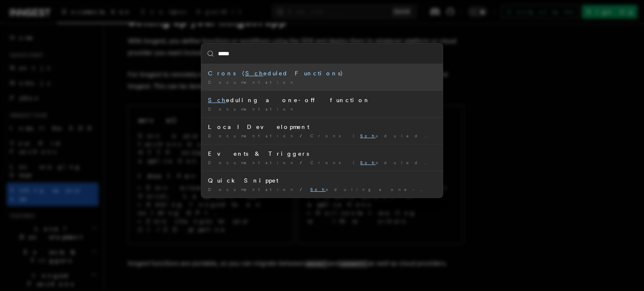  I want to click on div: Events & Triggers, so click(322, 154).